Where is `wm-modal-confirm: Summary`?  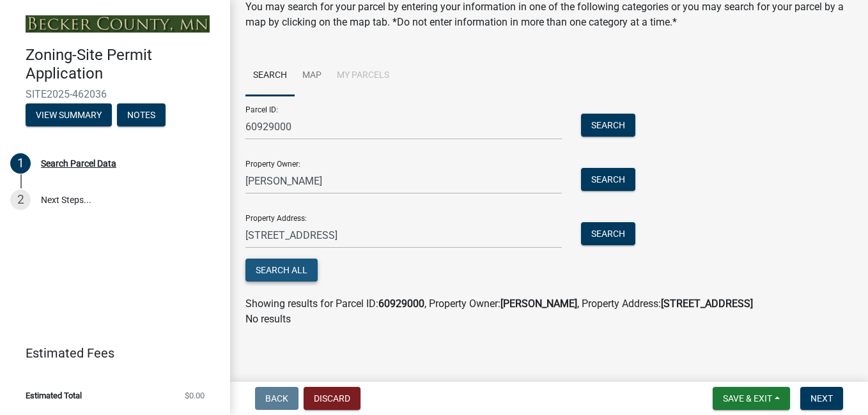
wm-modal-confirm: Summary is located at coordinates (68, 116).